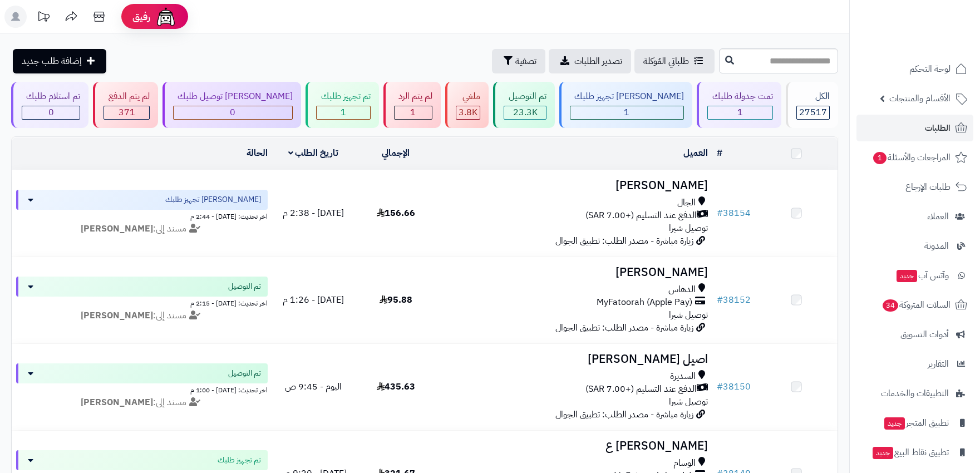 Image resolution: width=980 pixels, height=473 pixels. Describe the element at coordinates (915, 393) in the screenshot. I see `span: التطبيقات والخدمات` at that location.